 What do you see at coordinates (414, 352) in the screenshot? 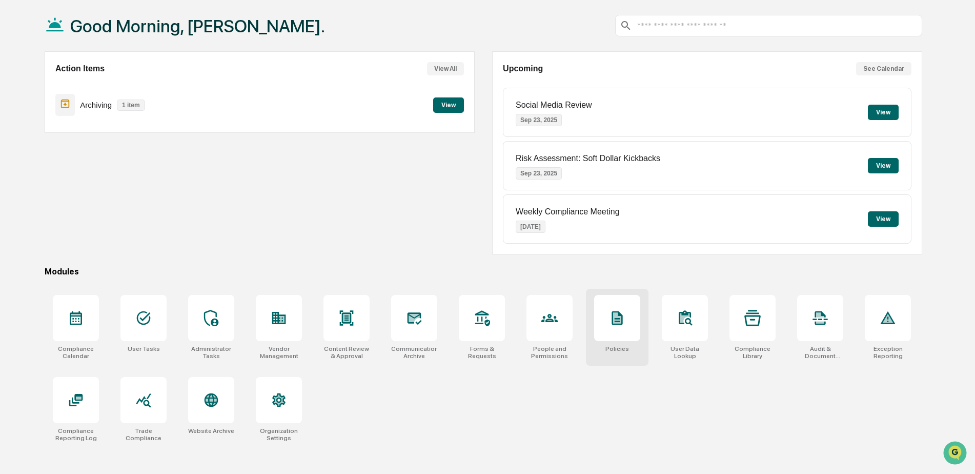
I see `div: Communications Archive` at bounding box center [414, 352].